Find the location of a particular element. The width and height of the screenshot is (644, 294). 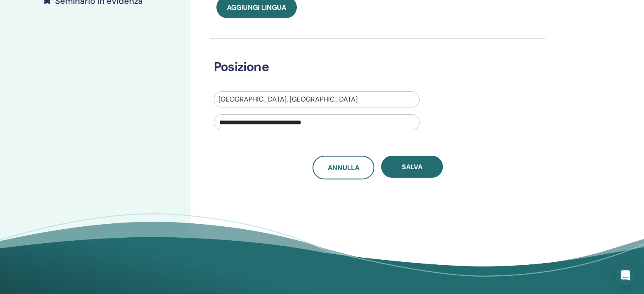

button: Salva is located at coordinates (412, 167).